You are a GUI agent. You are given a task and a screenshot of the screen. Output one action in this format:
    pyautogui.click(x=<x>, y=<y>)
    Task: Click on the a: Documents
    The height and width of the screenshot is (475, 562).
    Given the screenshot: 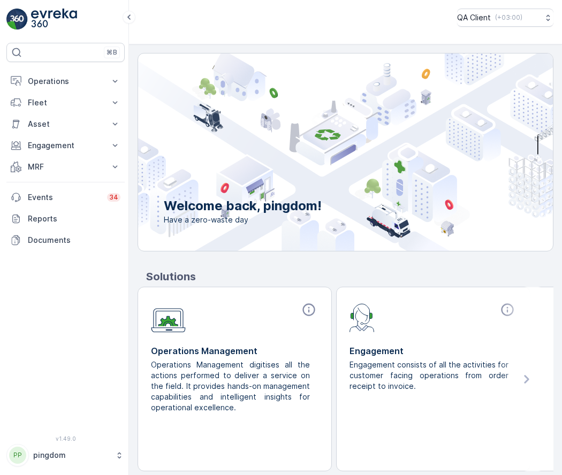 What is the action you would take?
    pyautogui.click(x=65, y=240)
    